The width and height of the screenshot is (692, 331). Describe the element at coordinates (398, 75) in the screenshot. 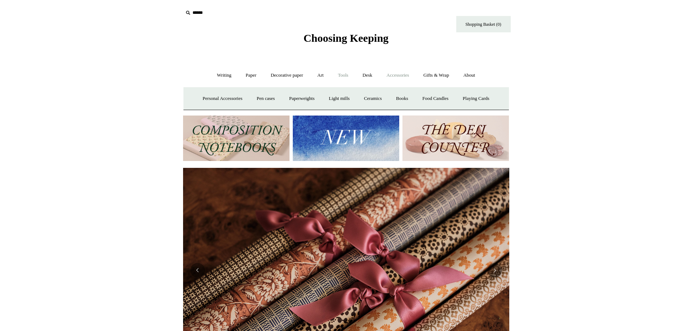

I see `a: Accessories` at that location.